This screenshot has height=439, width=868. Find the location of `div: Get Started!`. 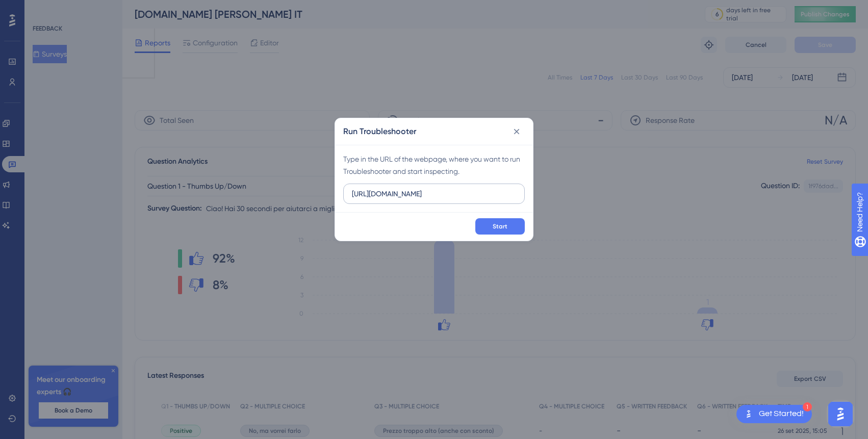

div: Get Started! is located at coordinates (782, 414).